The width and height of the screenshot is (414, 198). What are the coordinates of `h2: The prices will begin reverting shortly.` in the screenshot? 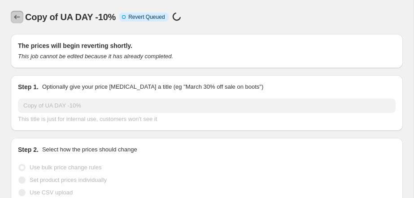 It's located at (207, 46).